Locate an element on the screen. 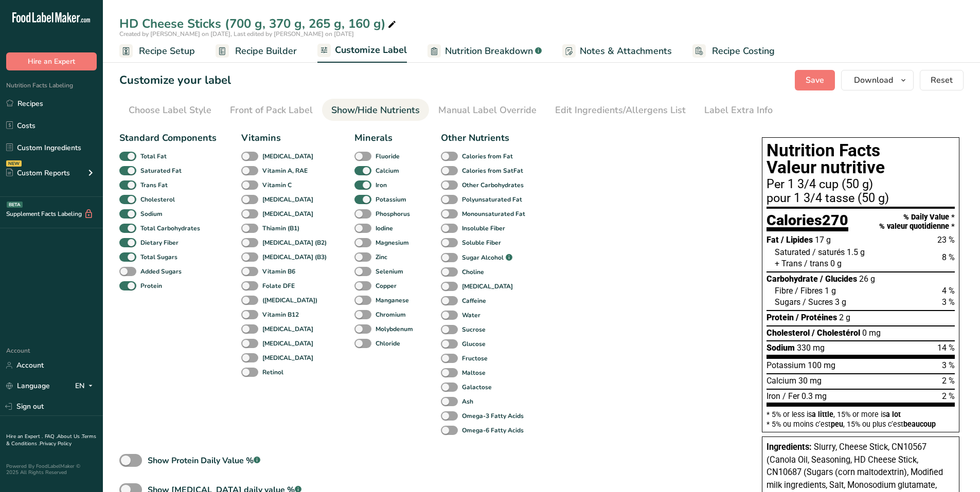  span: 100 mg is located at coordinates (822, 365).